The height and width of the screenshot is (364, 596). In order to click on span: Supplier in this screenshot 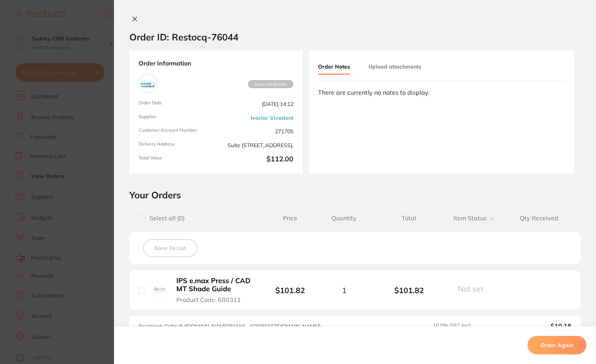, I will do `click(176, 118)`.